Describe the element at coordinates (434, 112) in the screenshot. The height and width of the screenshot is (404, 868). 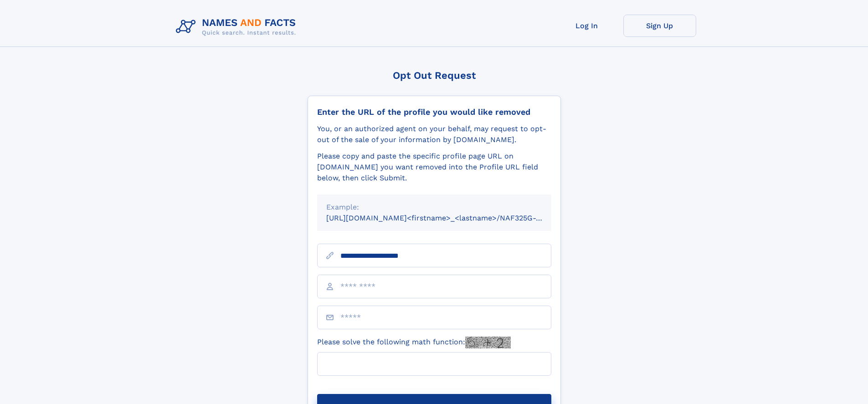
I see `div: Enter the URL of the profile you would like removed` at that location.